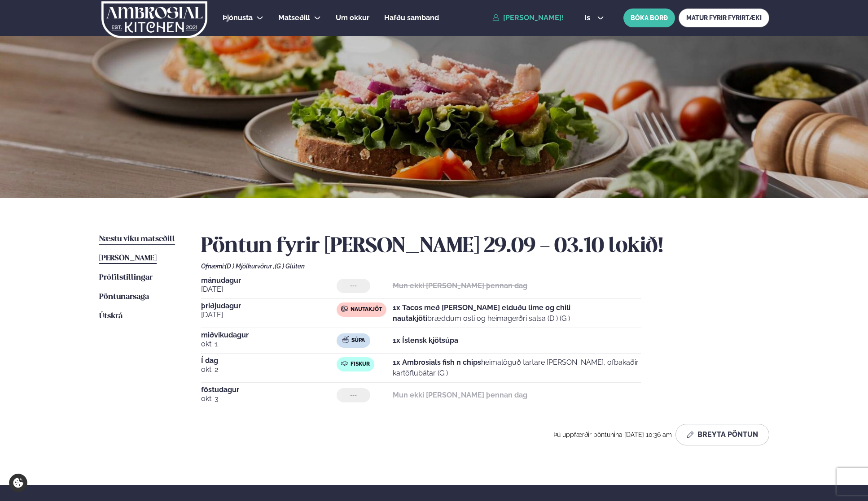 The width and height of the screenshot is (868, 501). I want to click on a: Matseðill, so click(294, 18).